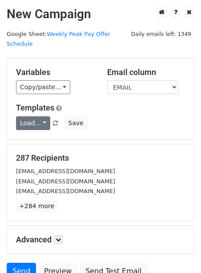  What do you see at coordinates (100, 240) in the screenshot?
I see `h5: Advanced` at bounding box center [100, 240].